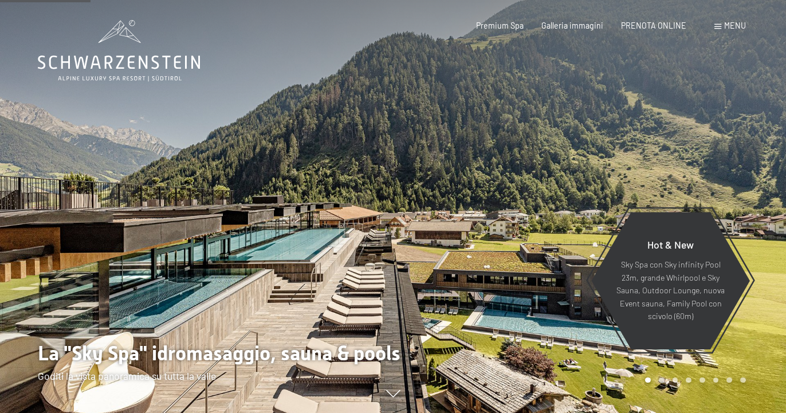 The width and height of the screenshot is (786, 413). I want to click on div: Carousel Page 4, so click(689, 381).